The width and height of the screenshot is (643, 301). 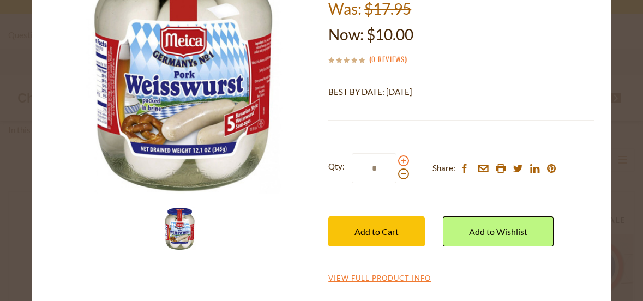 What do you see at coordinates (376, 231) in the screenshot?
I see `span: Add to Cart` at bounding box center [376, 231].